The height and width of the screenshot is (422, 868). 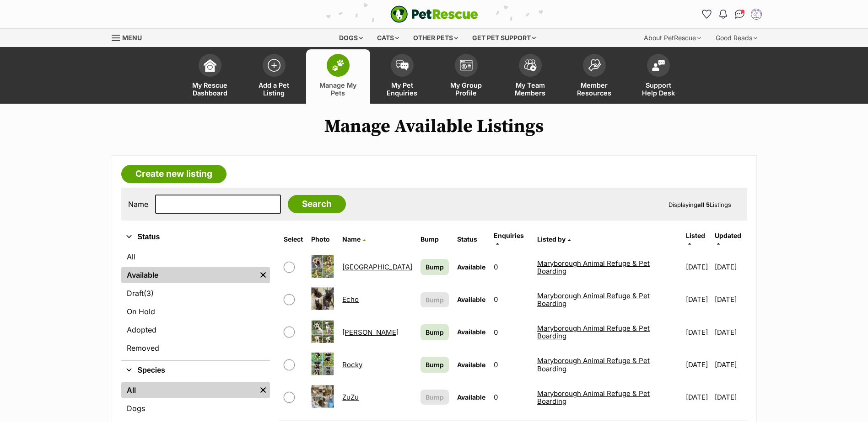 What do you see at coordinates (530, 76) in the screenshot?
I see `a: My Team Members` at bounding box center [530, 76].